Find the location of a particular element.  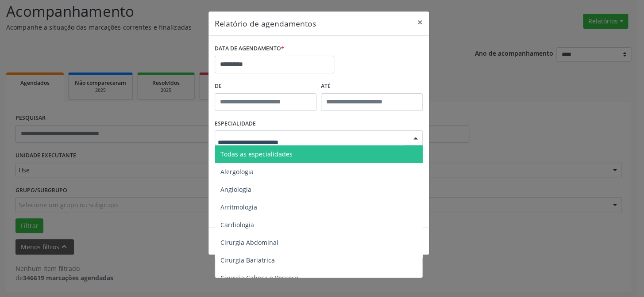

span: Cardiologia is located at coordinates (237, 224).